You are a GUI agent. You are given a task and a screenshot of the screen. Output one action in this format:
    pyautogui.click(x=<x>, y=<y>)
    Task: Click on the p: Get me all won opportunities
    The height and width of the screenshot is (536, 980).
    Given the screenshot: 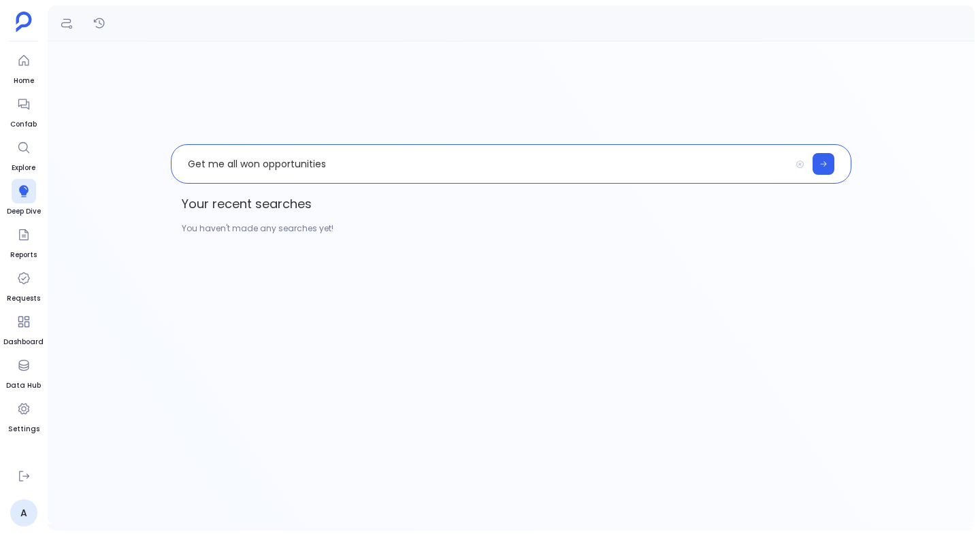 What is the action you would take?
    pyautogui.click(x=480, y=164)
    